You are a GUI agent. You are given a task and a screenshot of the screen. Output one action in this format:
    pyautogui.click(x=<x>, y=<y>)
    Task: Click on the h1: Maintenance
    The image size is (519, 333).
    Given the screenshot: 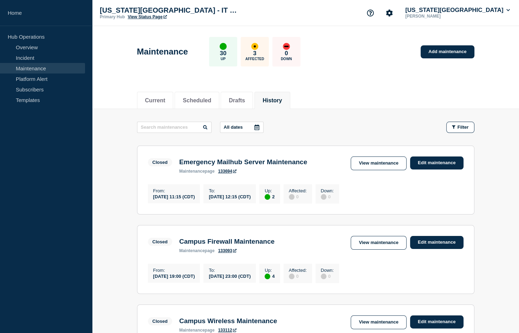 What is the action you would take?
    pyautogui.click(x=162, y=52)
    